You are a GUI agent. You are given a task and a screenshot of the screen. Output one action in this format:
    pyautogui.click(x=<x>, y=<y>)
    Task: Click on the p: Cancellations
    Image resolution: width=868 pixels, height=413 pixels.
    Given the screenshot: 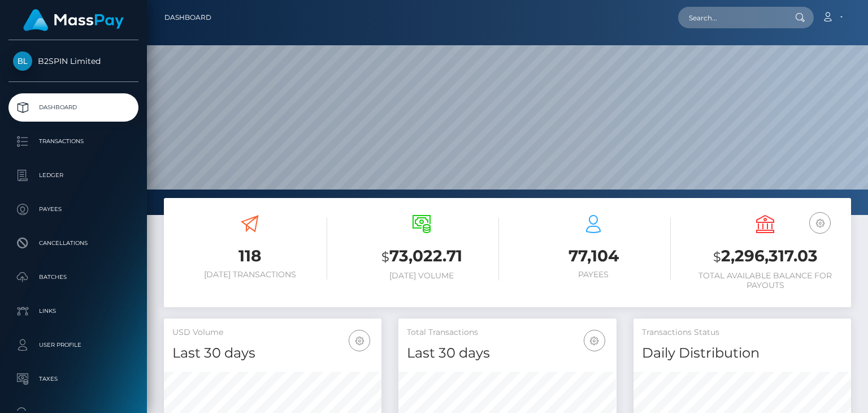 What is the action you would take?
    pyautogui.click(x=74, y=243)
    